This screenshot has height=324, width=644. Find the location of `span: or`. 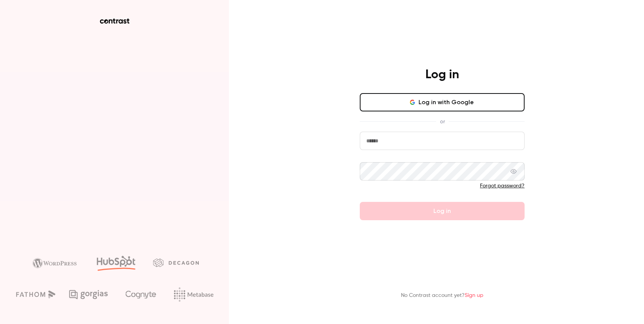

span: or is located at coordinates (442, 121).